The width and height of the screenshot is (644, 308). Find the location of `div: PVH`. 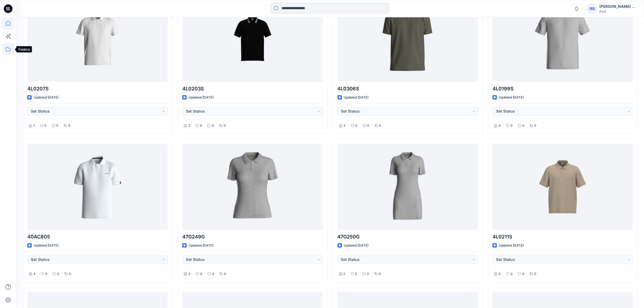

div: PVH is located at coordinates (618, 12).